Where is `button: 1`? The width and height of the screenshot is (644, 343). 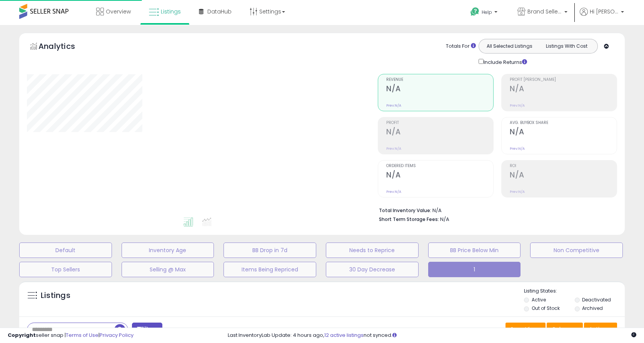 button: 1 is located at coordinates (475, 269).